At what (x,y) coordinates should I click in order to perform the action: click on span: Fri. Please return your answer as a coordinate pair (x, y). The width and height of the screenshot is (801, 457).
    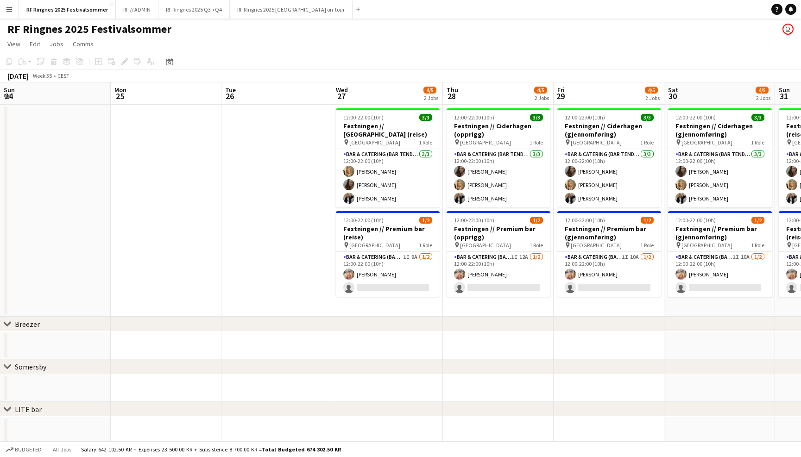
    Looking at the image, I should click on (561, 90).